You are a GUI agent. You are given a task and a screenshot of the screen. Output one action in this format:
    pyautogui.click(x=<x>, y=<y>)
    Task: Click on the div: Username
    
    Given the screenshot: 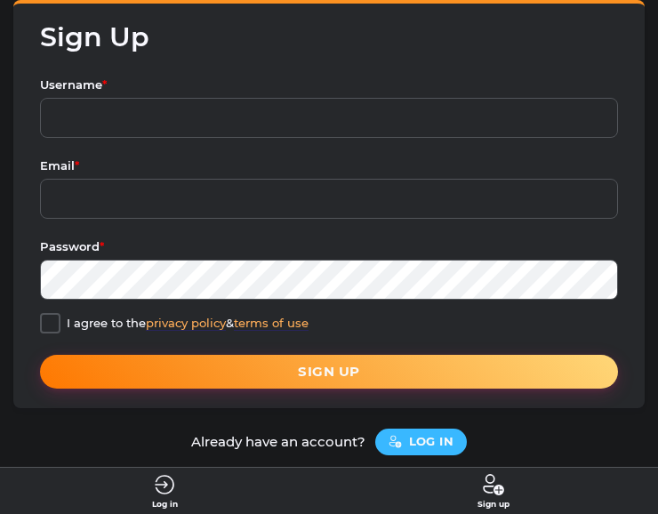 What is the action you would take?
    pyautogui.click(x=329, y=85)
    